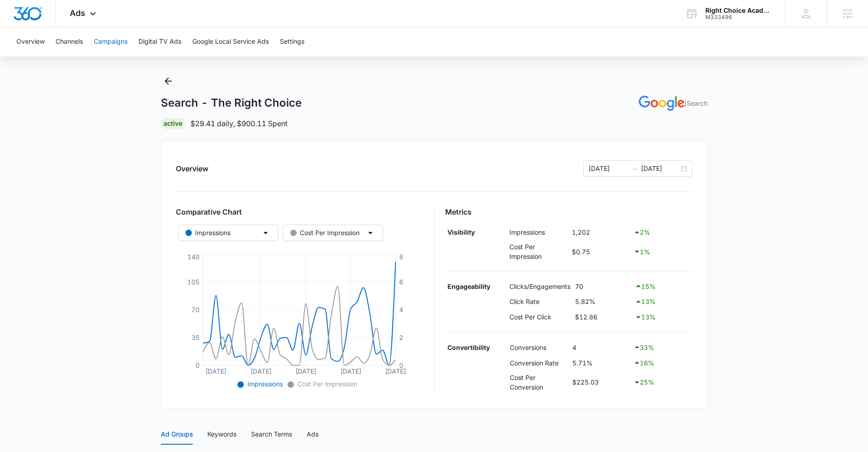 The height and width of the screenshot is (452, 868). What do you see at coordinates (608, 168) in the screenshot?
I see `input: Start date` at bounding box center [608, 168].